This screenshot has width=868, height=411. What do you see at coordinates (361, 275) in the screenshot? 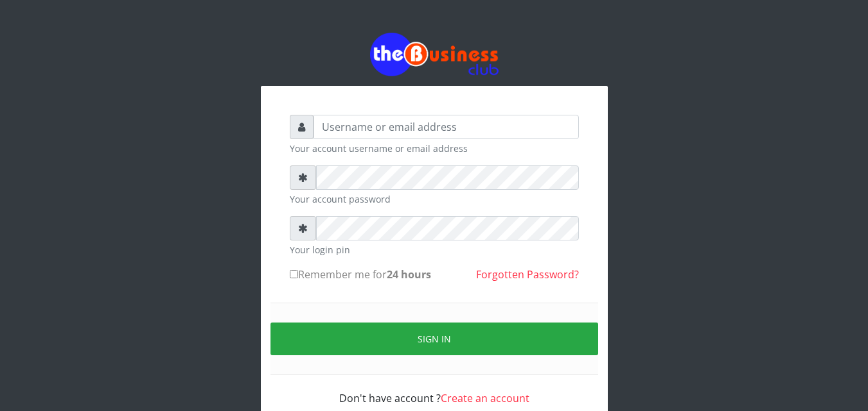
I see `label: Remember me for` at bounding box center [361, 275].